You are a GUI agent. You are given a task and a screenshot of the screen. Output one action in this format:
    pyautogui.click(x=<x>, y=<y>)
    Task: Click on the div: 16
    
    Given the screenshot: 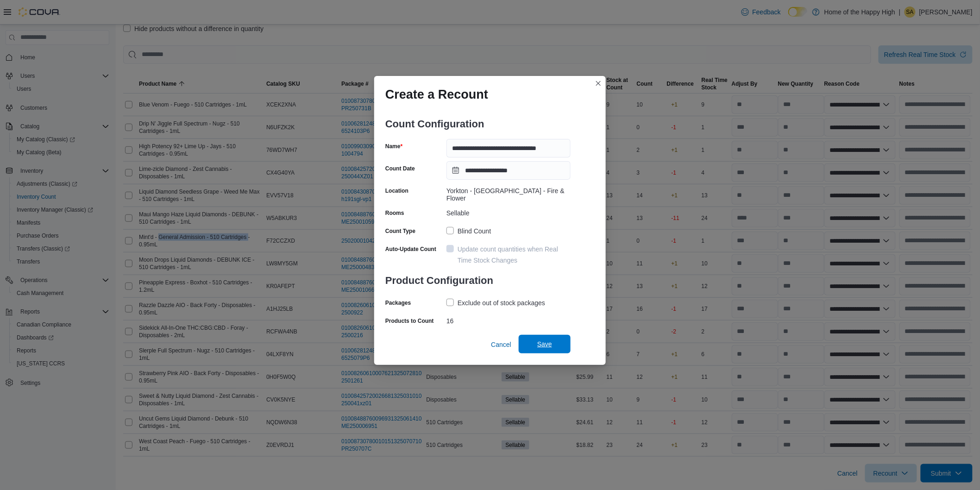 What is the action you would take?
    pyautogui.click(x=509, y=319)
    